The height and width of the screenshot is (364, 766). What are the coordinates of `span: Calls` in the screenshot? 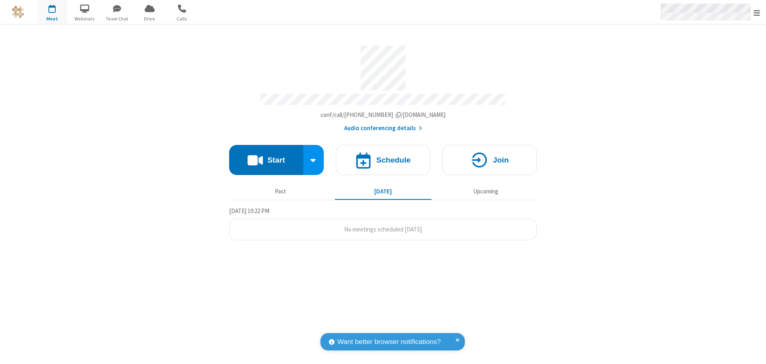 It's located at (182, 19).